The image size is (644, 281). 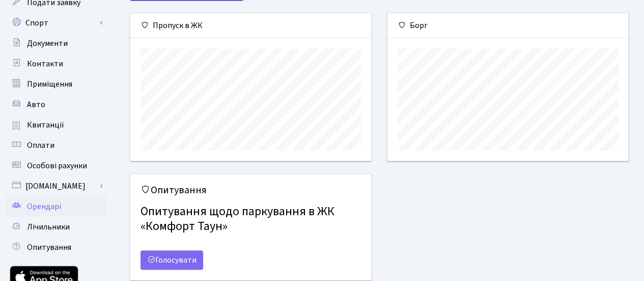 I want to click on div: Борг, so click(x=508, y=25).